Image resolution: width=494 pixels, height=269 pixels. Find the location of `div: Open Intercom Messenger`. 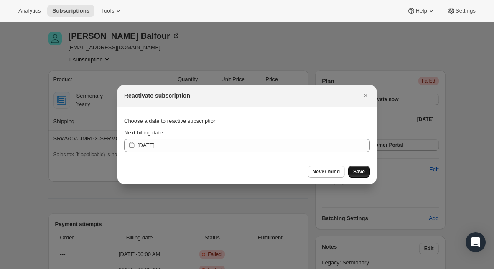

div: Open Intercom Messenger is located at coordinates (476, 242).